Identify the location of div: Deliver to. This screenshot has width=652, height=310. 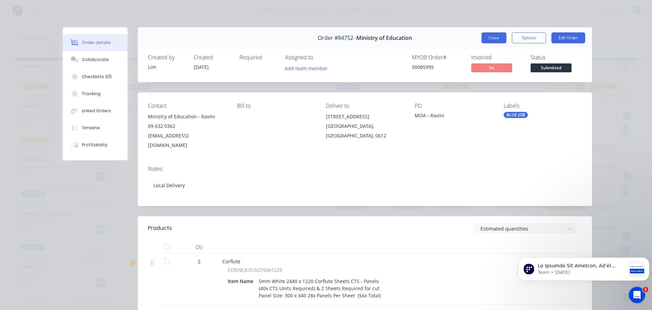
(365, 106).